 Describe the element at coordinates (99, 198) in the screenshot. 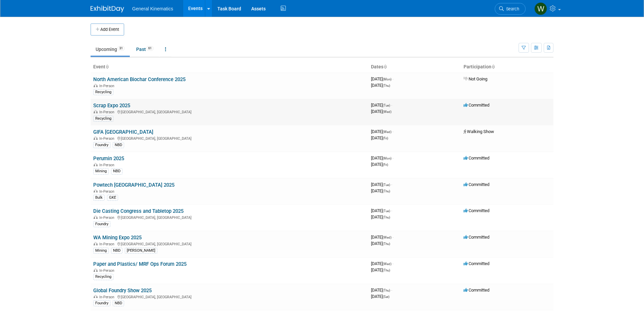

I see `div: Bulk` at that location.